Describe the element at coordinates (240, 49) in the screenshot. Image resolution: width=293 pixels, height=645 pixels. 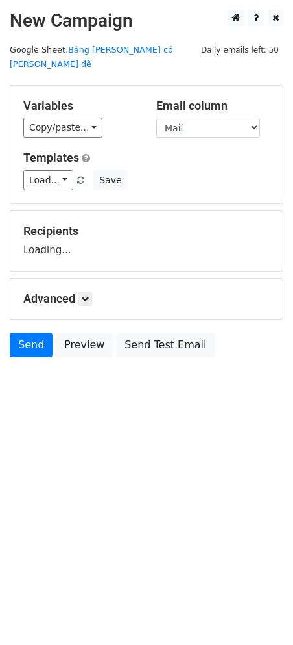
I see `a: Daily emails left: 50` at that location.